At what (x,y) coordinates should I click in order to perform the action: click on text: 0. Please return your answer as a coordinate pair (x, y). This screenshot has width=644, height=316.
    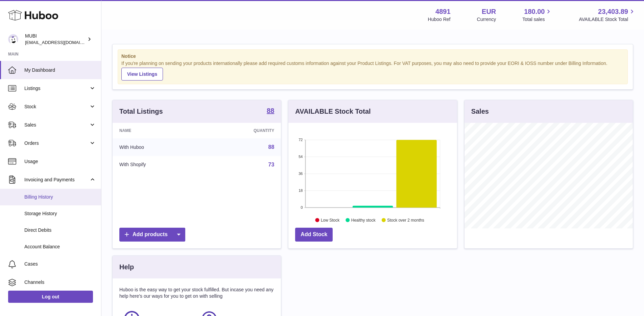
    Looking at the image, I should click on (302, 208).